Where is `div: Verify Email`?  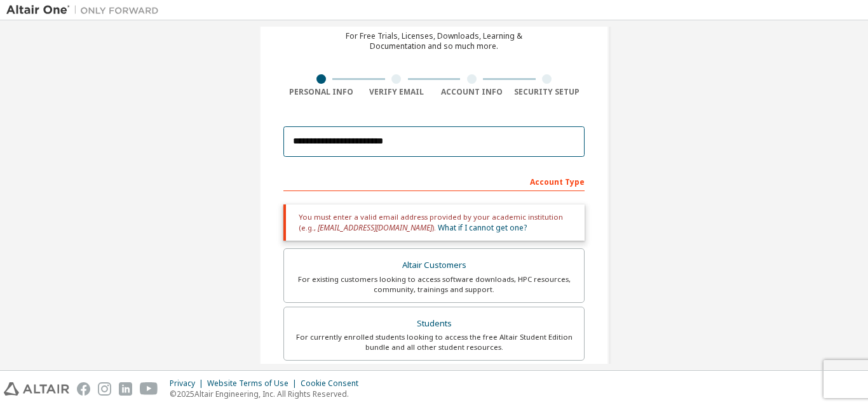
div: Verify Email is located at coordinates (397, 92).